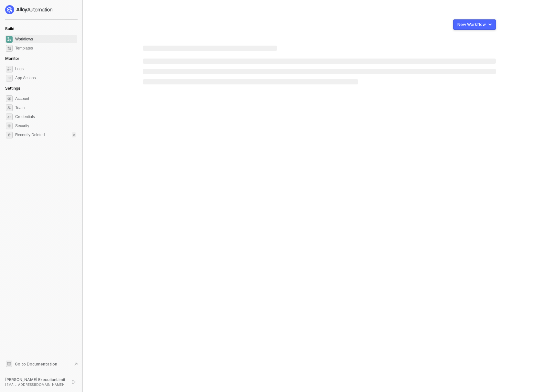 This screenshot has width=556, height=392. Describe the element at coordinates (9, 48) in the screenshot. I see `span: marketplace` at that location.